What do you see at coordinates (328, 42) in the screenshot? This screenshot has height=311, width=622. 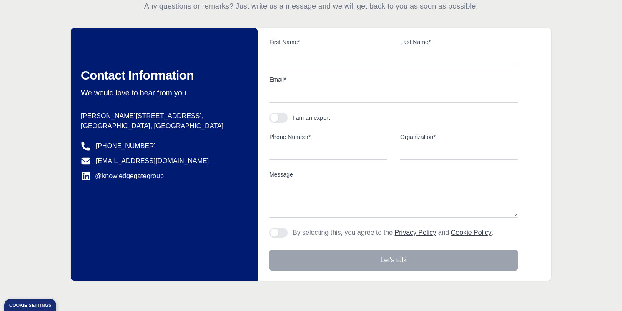 I see `label: First Name*` at bounding box center [328, 42].